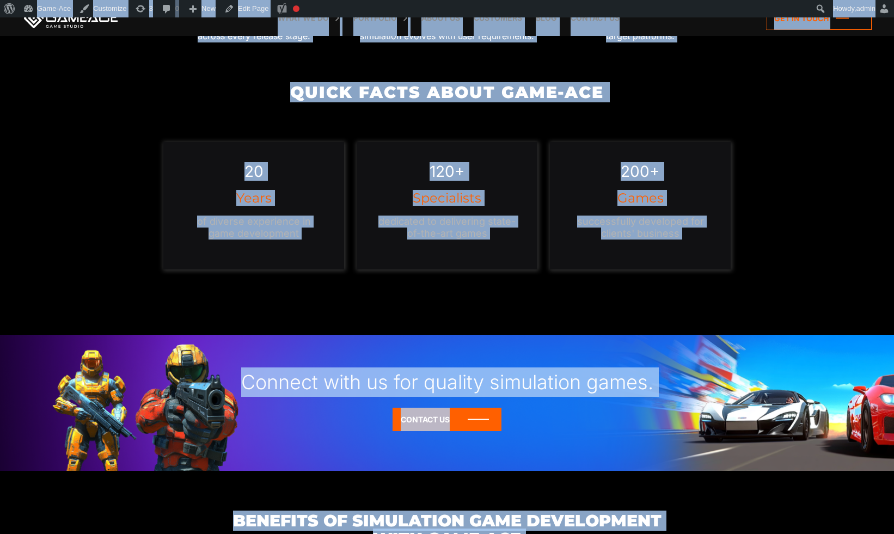 The height and width of the screenshot is (534, 894). I want to click on p: dedicated to delivering state-of-the-art games, so click(447, 227).